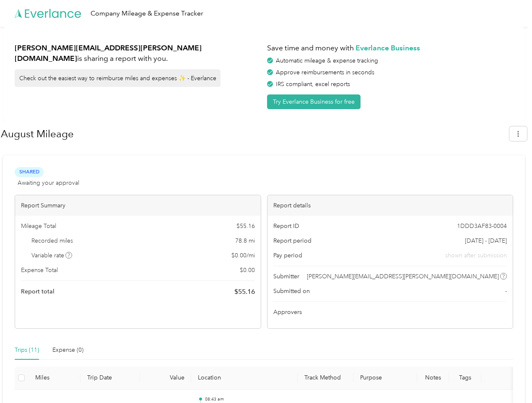  I want to click on th: Tags, so click(465, 378).